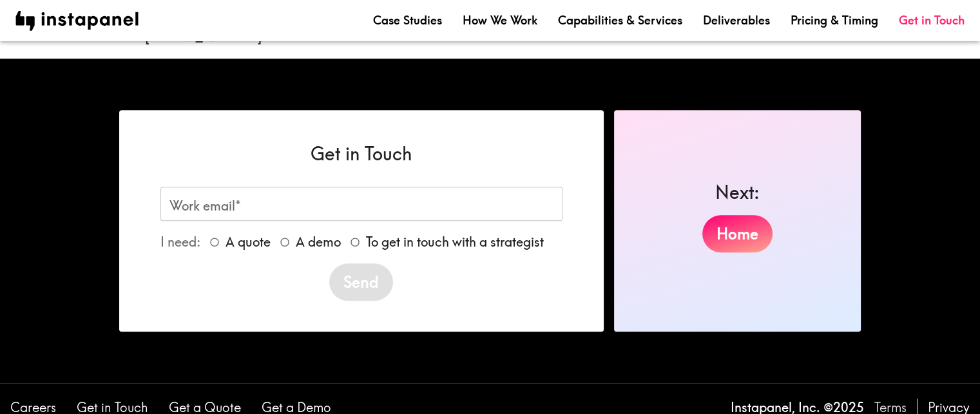  I want to click on a: Capabilities & Services, so click(620, 20).